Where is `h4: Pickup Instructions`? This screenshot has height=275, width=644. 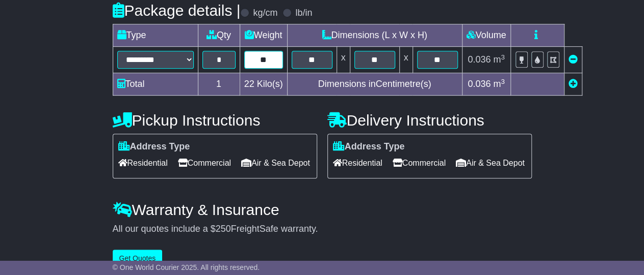
h4: Pickup Instructions is located at coordinates (215, 120).